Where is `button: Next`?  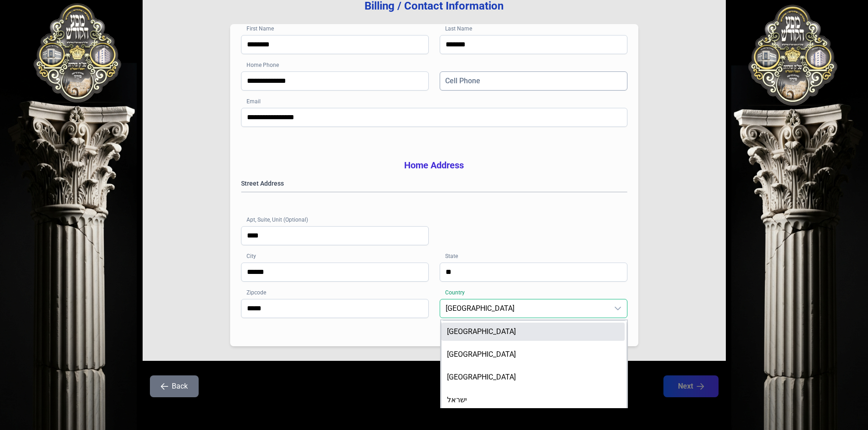 button: Next is located at coordinates (690, 386).